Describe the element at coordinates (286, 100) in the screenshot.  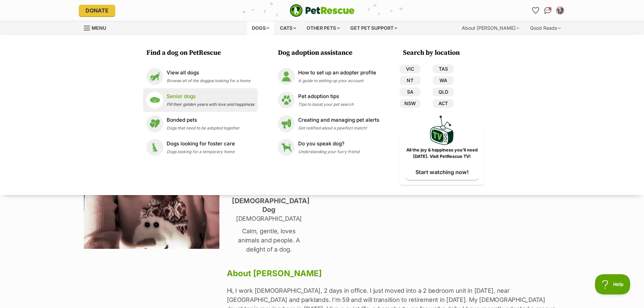
I see `img: Pet adoption tips` at that location.